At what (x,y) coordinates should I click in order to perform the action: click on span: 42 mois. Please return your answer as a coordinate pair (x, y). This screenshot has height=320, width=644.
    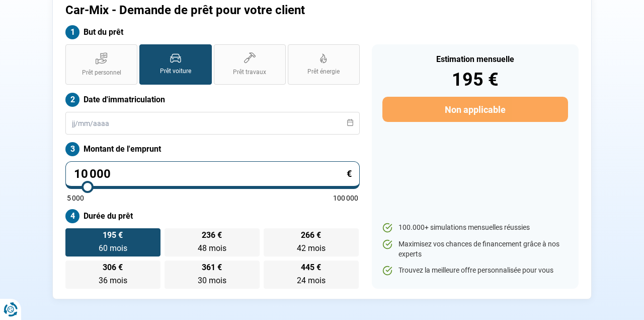
    Looking at the image, I should click on (310, 247).